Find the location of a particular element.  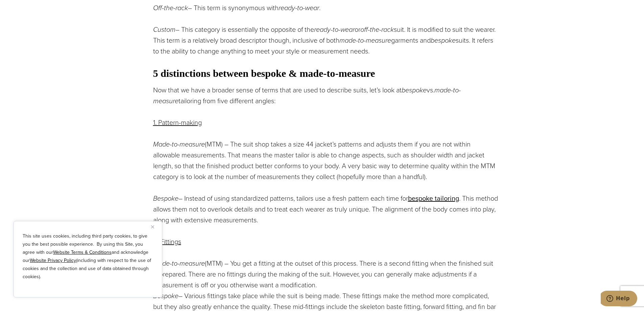

a: Website Terms & Conditions is located at coordinates (82, 252).